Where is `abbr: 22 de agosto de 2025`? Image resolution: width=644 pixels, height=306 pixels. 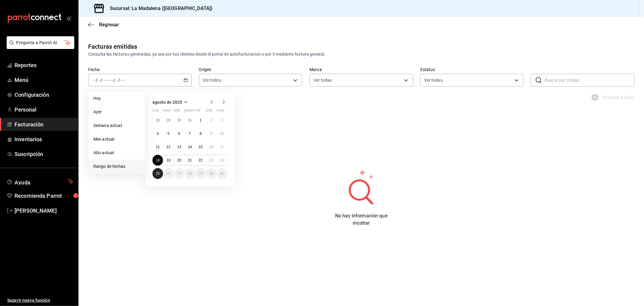 abbr: 22 de agosto de 2025 is located at coordinates (200, 160).